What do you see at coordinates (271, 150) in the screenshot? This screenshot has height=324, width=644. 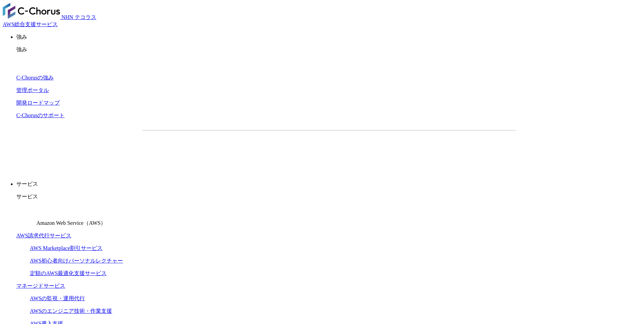 I see `a: 資料を請求する` at bounding box center [271, 150].